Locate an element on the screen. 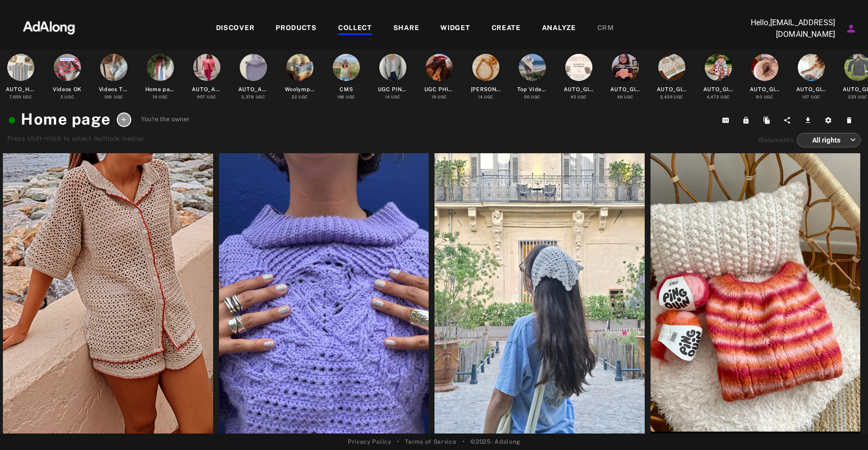 The height and width of the screenshot is (450, 868). div: Videos TikTok is located at coordinates (114, 89).